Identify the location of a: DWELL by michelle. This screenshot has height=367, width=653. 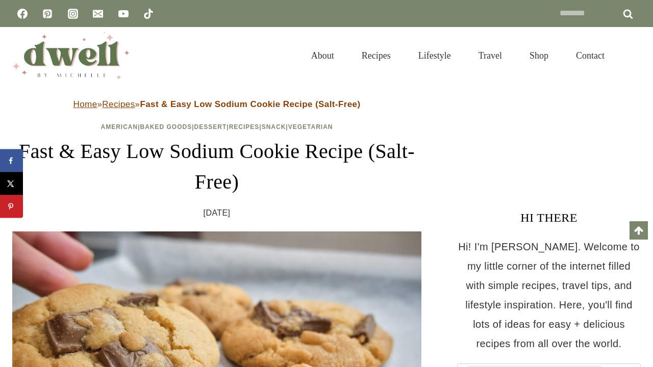
(71, 56).